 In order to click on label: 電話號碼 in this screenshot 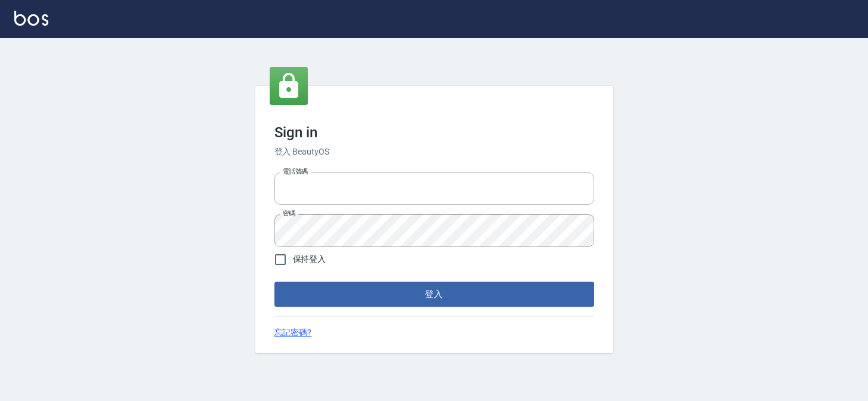, I will do `click(296, 172)`.